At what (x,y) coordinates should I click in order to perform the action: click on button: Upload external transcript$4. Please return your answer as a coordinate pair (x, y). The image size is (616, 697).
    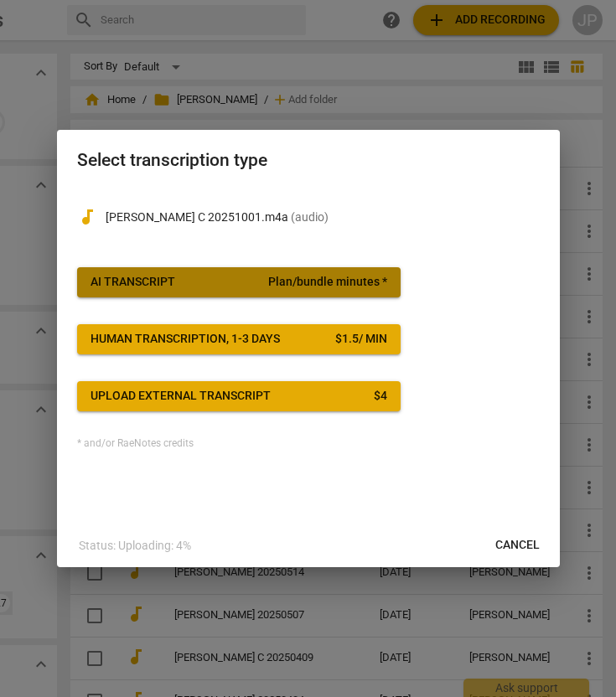
    Looking at the image, I should click on (239, 396).